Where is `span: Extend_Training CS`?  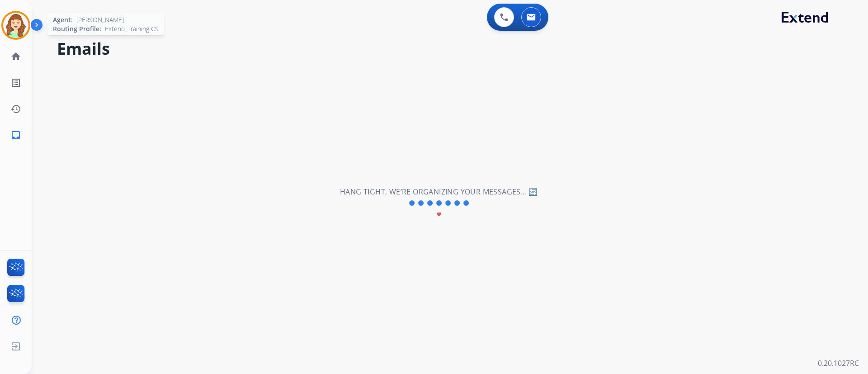
span: Extend_Training CS is located at coordinates (132, 29).